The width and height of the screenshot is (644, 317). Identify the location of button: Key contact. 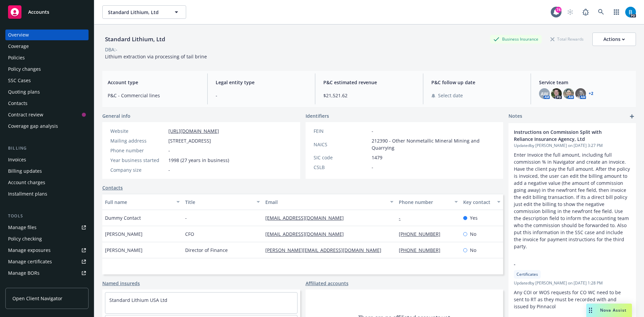
(481, 202).